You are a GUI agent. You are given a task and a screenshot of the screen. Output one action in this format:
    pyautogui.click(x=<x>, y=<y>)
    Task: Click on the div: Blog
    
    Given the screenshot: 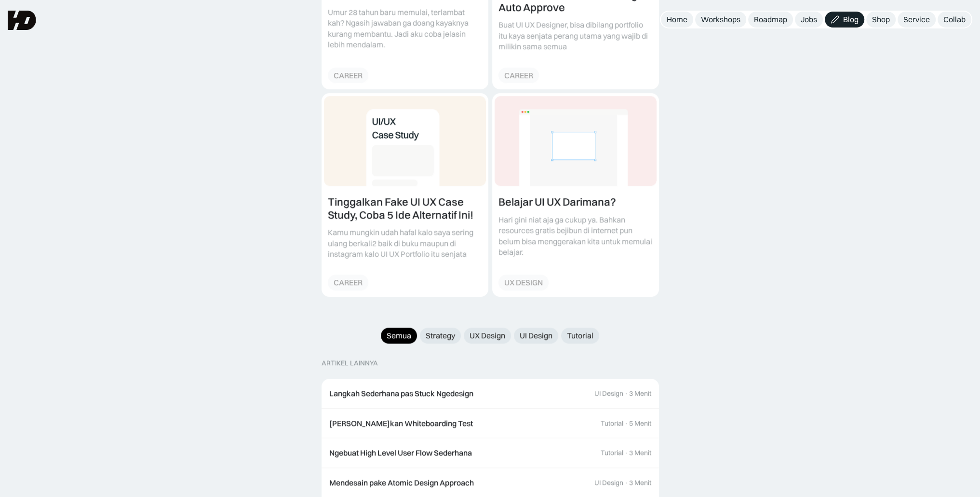 What is the action you would take?
    pyautogui.click(x=851, y=19)
    